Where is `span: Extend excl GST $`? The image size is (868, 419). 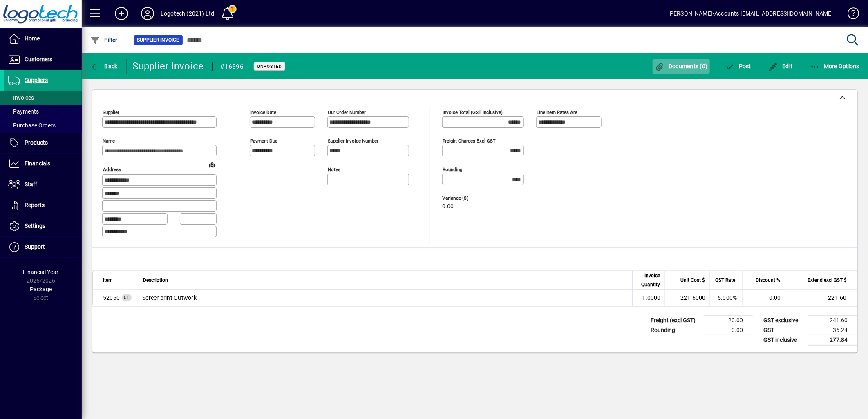
span: Extend excl GST $ is located at coordinates (827, 280).